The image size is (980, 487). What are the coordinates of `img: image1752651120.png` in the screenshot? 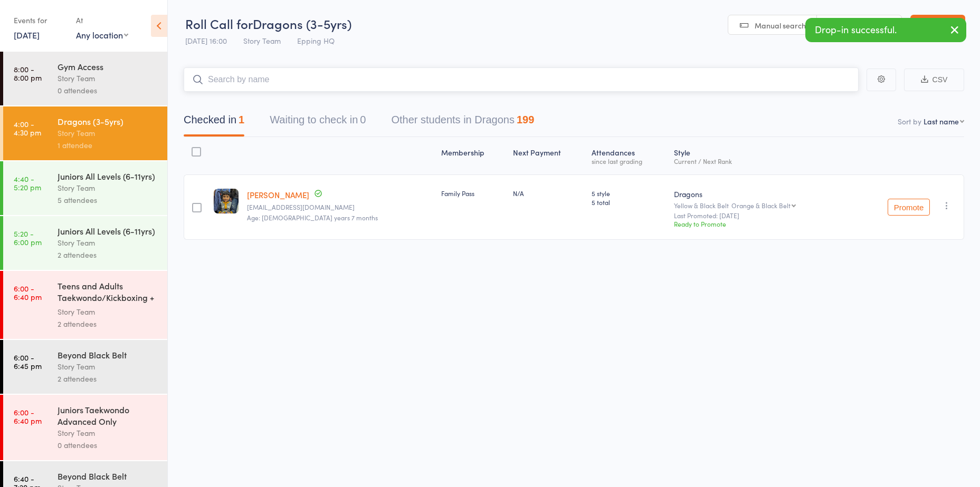 It's located at (226, 201).